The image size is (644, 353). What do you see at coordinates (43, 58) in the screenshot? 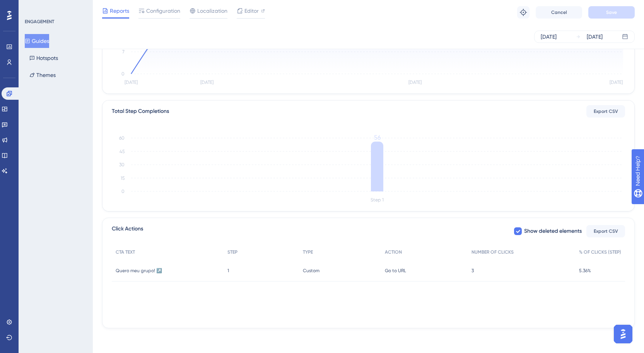
I see `button: Hotspots` at bounding box center [43, 58].